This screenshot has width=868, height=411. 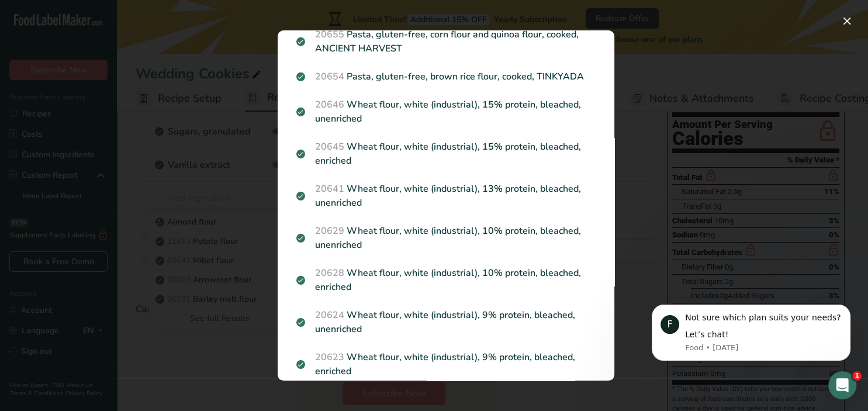 What do you see at coordinates (446, 112) in the screenshot?
I see `p: Wheat flour, white (industrial), 15% protein, bleached, unenriched` at bounding box center [446, 112].